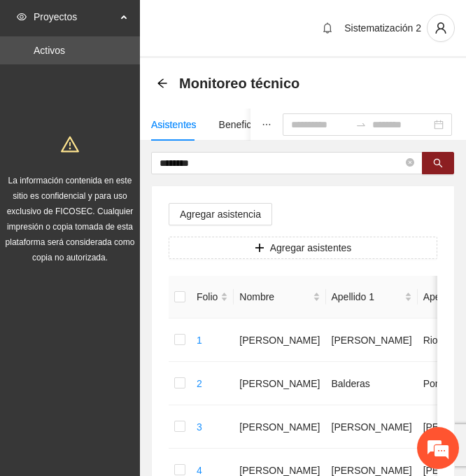 The height and width of the screenshot is (476, 466). What do you see at coordinates (220, 214) in the screenshot?
I see `button: Agregar asistencia` at bounding box center [220, 214].